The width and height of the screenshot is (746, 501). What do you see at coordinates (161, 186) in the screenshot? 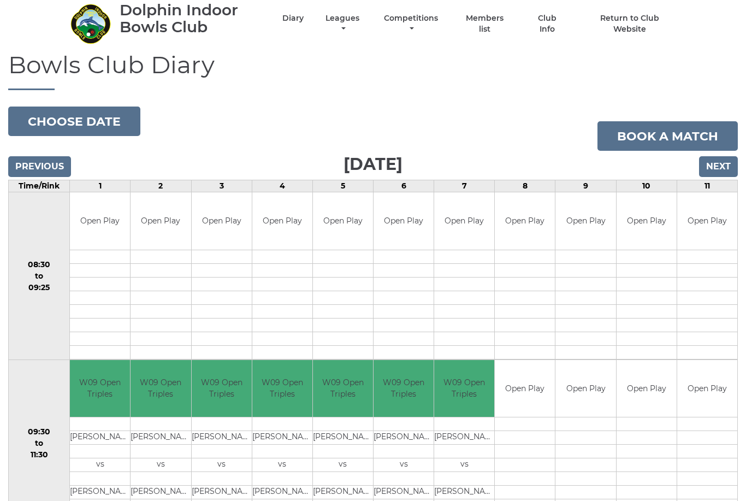
I see `td: 2` at bounding box center [161, 186].